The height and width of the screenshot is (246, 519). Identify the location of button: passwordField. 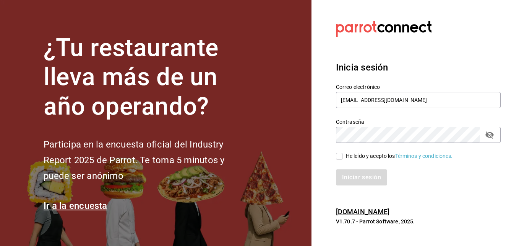
(490, 135).